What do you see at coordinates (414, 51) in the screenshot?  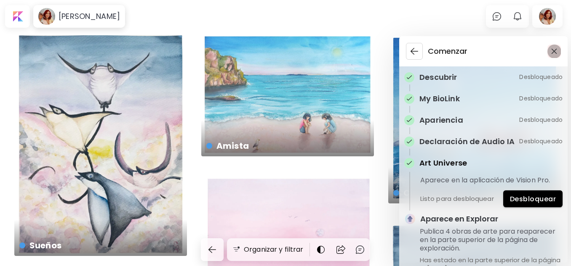 I see `img: backArrow` at bounding box center [414, 51].